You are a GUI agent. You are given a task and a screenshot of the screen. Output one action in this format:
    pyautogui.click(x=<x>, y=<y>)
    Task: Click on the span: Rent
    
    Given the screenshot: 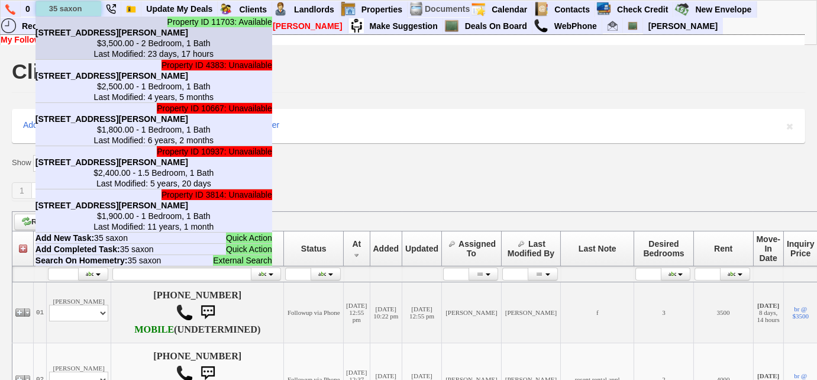 What is the action you would take?
    pyautogui.click(x=723, y=249)
    